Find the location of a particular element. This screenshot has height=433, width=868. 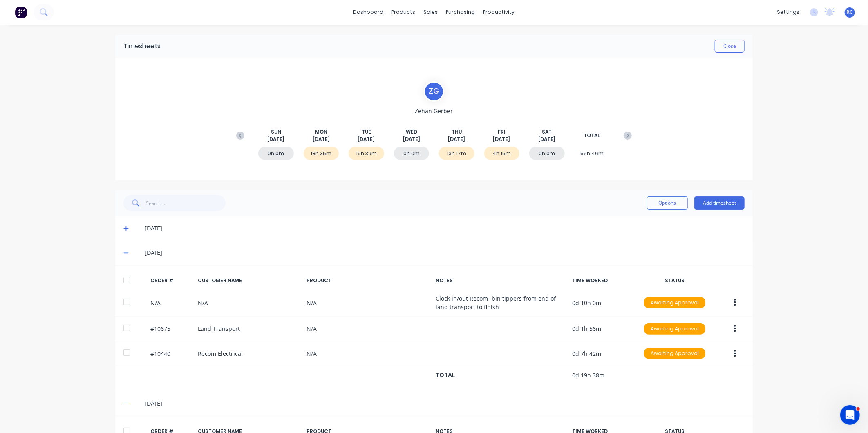

div: sales is located at coordinates (431, 12).